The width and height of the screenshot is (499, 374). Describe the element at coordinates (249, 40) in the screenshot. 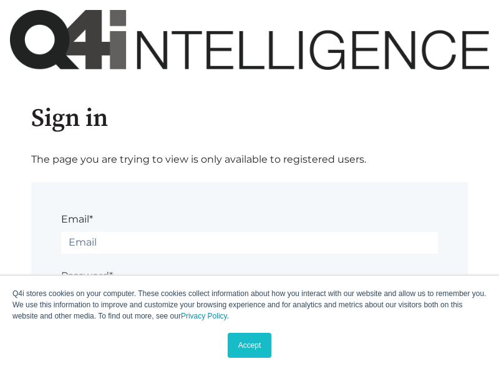

I see `img: Q4intelligence, LLC logo` at that location.